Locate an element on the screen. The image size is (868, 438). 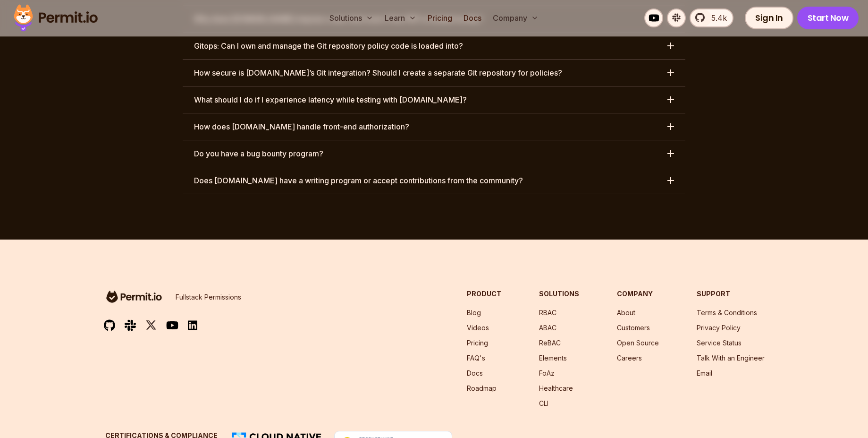
a: Open Source is located at coordinates (638, 343).